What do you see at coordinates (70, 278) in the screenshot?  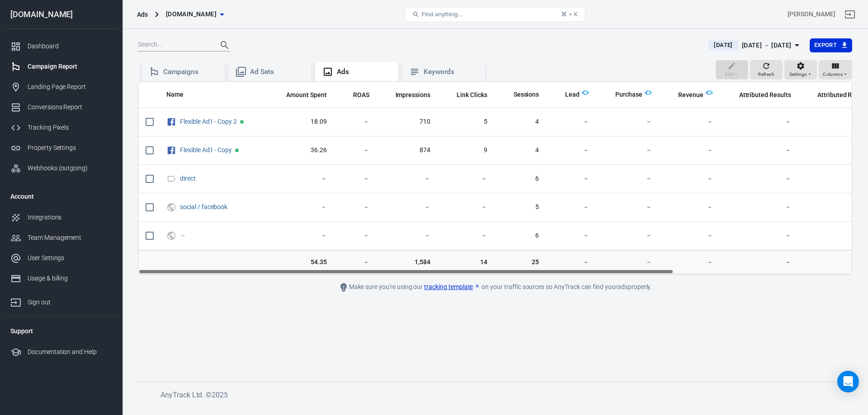 I see `div: Usage & billing` at bounding box center [70, 278].